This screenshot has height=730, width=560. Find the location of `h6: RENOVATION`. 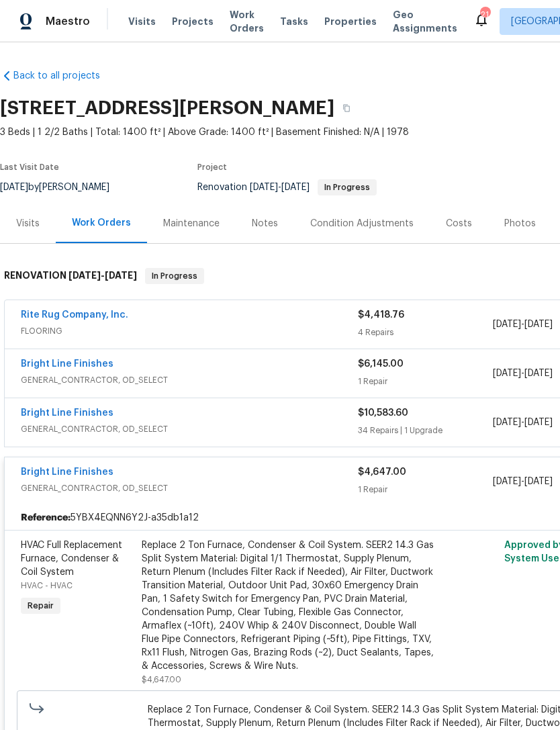

h6: RENOVATION is located at coordinates (71, 276).